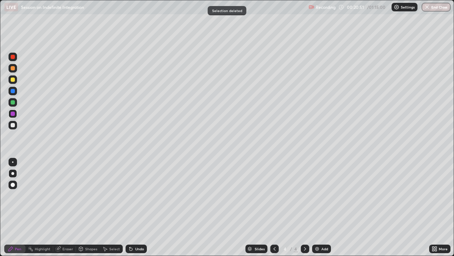 The image size is (454, 256). I want to click on img: class-settings-icons, so click(397, 7).